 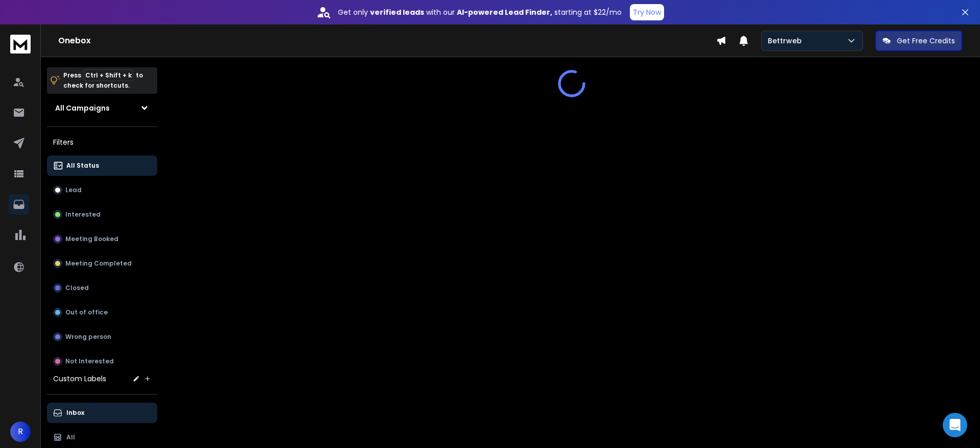 I want to click on p: Lead, so click(x=74, y=191).